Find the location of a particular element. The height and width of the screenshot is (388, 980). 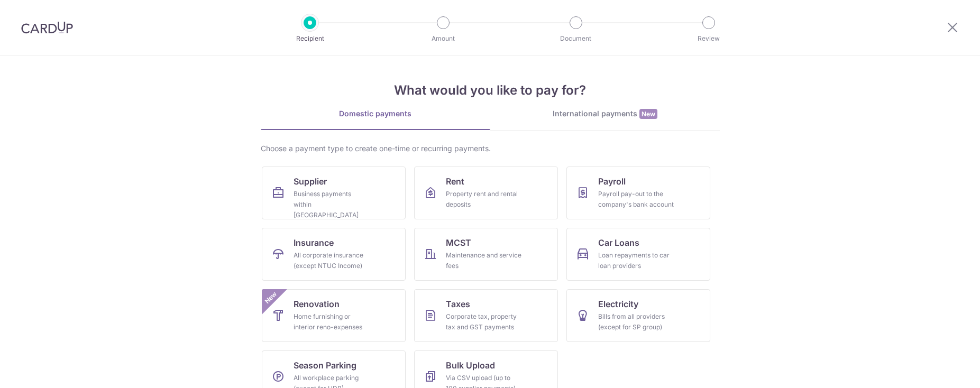

p: Review is located at coordinates (709, 38).